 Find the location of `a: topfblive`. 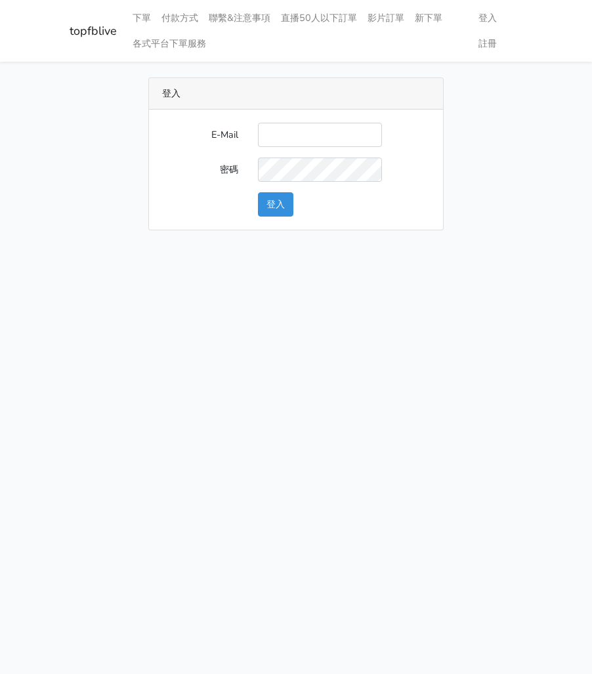

a: topfblive is located at coordinates (93, 31).